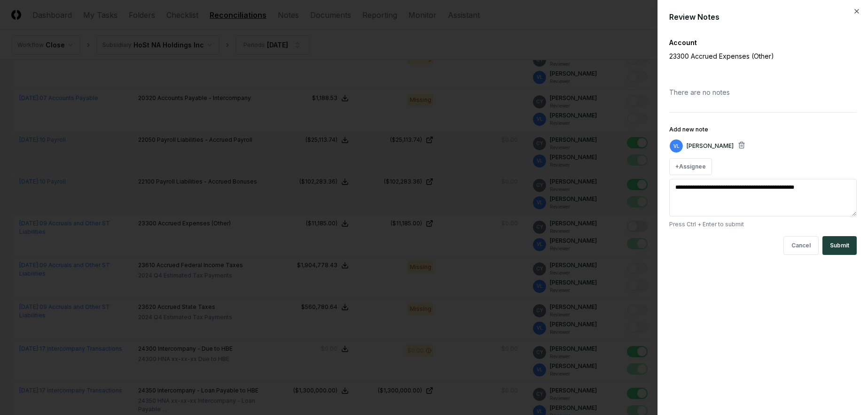  I want to click on button: Cancel, so click(801, 245).